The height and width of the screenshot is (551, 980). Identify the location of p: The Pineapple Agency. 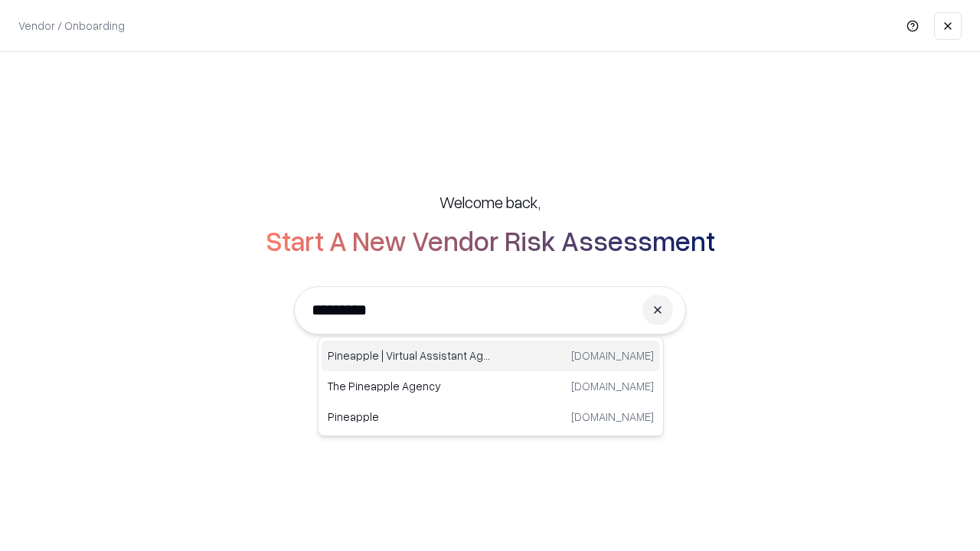
(409, 386).